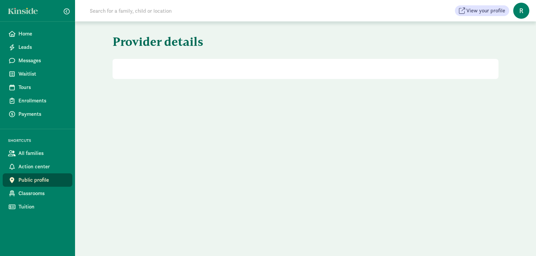  Describe the element at coordinates (43, 34) in the screenshot. I see `span: Home` at that location.